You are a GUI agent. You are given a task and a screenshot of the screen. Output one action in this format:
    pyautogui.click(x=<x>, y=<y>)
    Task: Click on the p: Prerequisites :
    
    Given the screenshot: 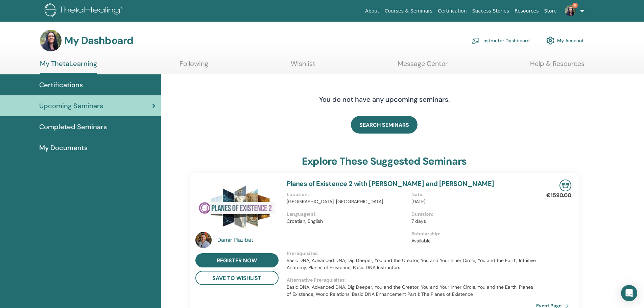 What is the action you would take?
    pyautogui.click(x=411, y=253)
    